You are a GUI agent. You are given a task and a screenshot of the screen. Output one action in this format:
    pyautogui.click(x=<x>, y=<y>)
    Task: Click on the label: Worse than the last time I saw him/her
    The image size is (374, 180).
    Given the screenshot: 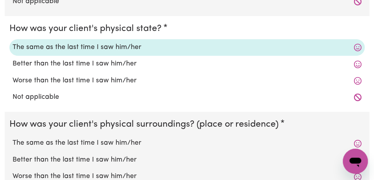 What is the action you would take?
    pyautogui.click(x=187, y=81)
    